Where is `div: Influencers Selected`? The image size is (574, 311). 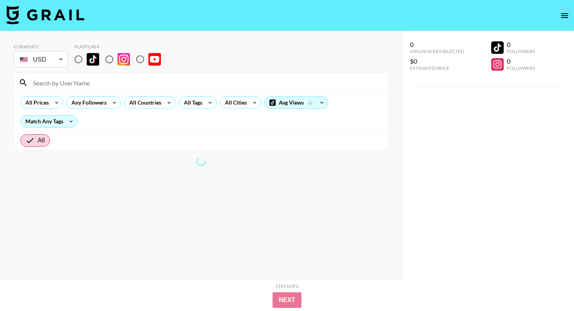
div: Influencers Selected is located at coordinates (437, 51).